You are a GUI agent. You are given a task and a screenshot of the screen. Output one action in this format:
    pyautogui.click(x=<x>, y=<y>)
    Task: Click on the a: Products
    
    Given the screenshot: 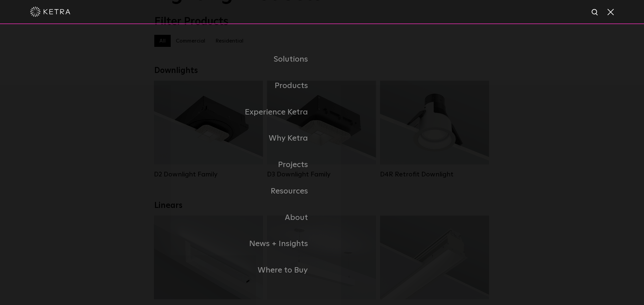 What is the action you would take?
    pyautogui.click(x=238, y=86)
    